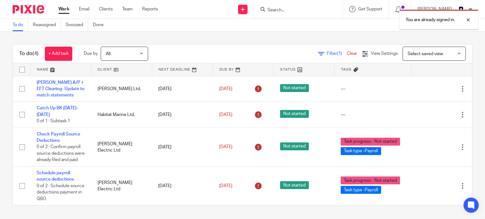  What do you see at coordinates (29, 54) in the screenshot?
I see `h1: To do` at bounding box center [29, 54].